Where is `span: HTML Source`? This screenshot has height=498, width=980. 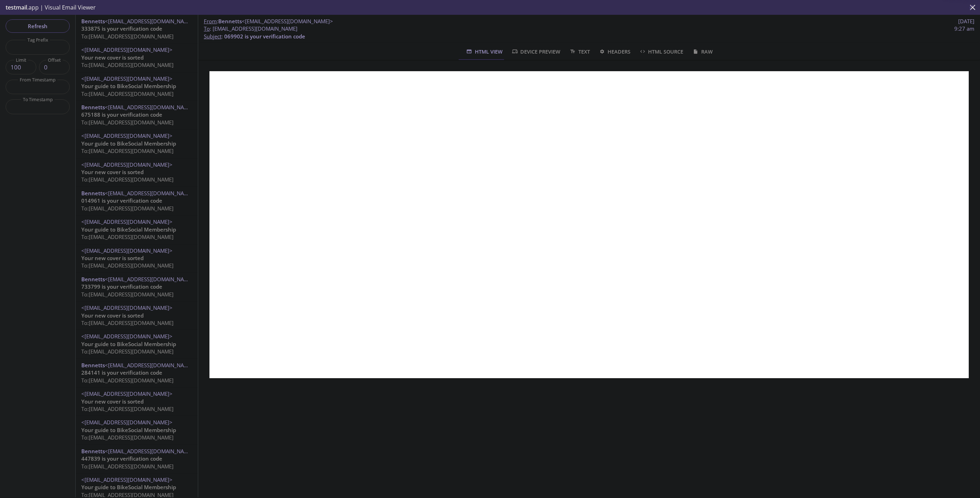 span: HTML Source is located at coordinates (661, 51).